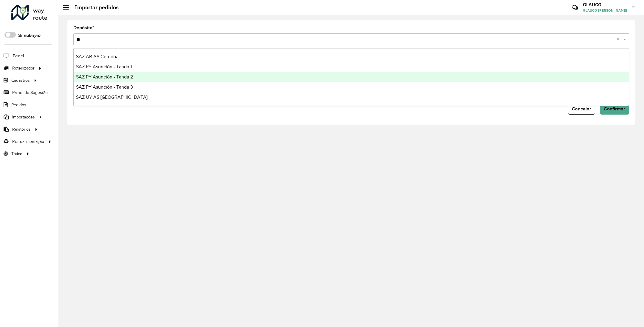 The height and width of the screenshot is (327, 644). What do you see at coordinates (24, 117) in the screenshot?
I see `span: Importações` at bounding box center [24, 117].